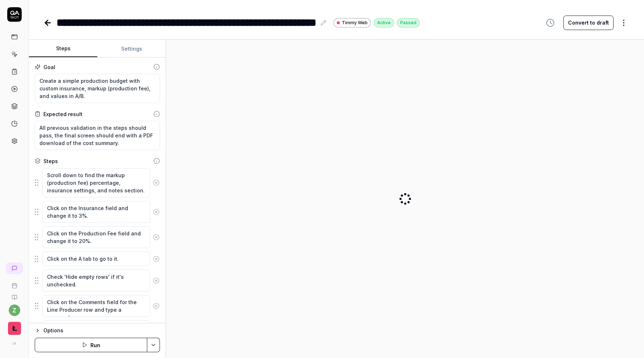 This screenshot has height=358, width=644. Describe the element at coordinates (14, 326) in the screenshot. I see `button: Timmy Logo` at that location.